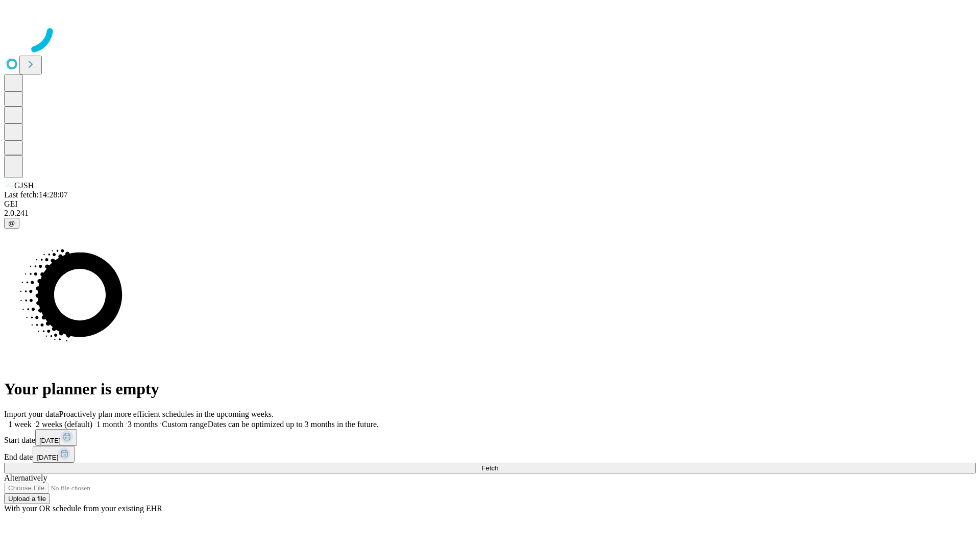 Image resolution: width=980 pixels, height=551 pixels. Describe the element at coordinates (24, 185) in the screenshot. I see `span: GJSH` at that location.